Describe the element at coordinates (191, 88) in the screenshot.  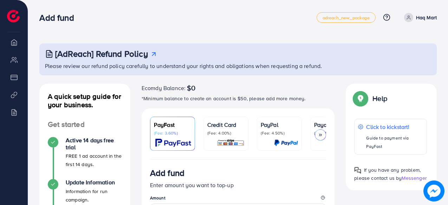
I see `span: $0` at that location.